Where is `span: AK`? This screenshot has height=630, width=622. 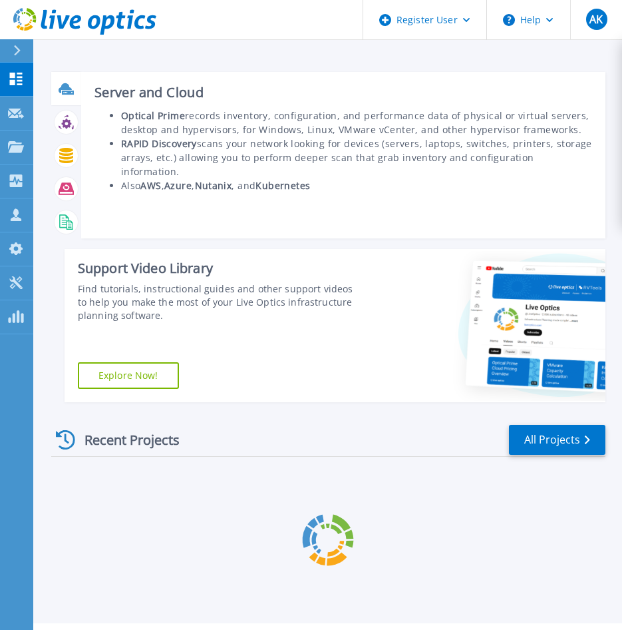 span: AK is located at coordinates (596, 19).